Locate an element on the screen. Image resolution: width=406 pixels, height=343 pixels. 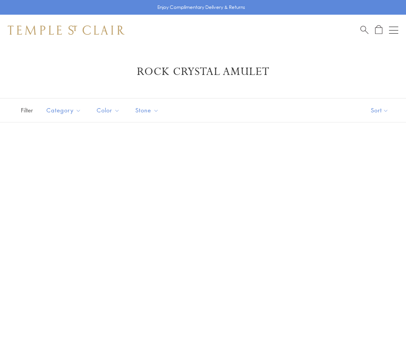
img: Temple St. Clair is located at coordinates (66, 30).